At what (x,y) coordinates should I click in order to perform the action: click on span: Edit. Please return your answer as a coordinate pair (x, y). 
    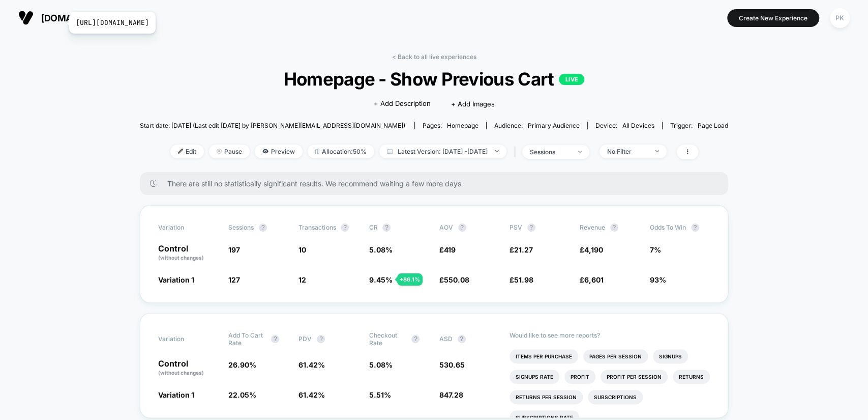
    Looking at the image, I should click on (188, 151).